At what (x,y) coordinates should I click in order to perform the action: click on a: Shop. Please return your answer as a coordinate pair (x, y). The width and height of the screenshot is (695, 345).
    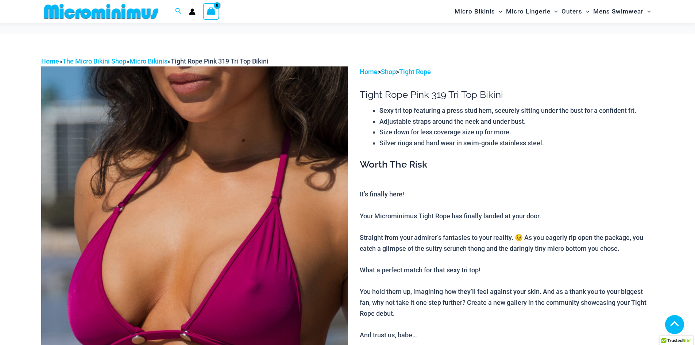
    Looking at the image, I should click on (388, 72).